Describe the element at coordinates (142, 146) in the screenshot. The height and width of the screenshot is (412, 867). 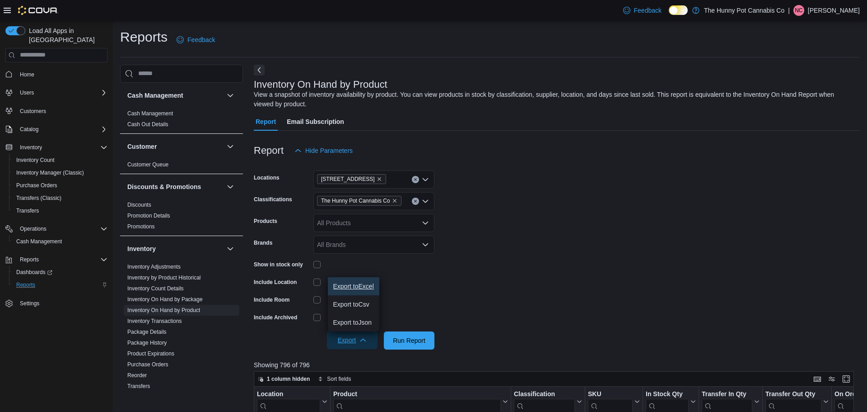
I see `h3: Customer` at that location.